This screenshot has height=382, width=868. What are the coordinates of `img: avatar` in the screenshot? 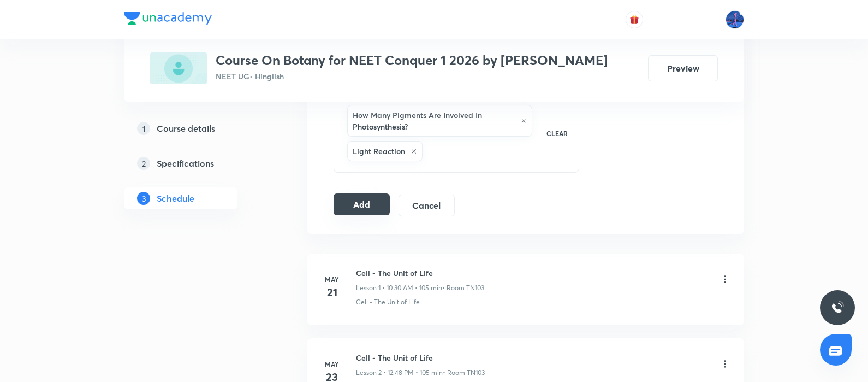 It's located at (634, 20).